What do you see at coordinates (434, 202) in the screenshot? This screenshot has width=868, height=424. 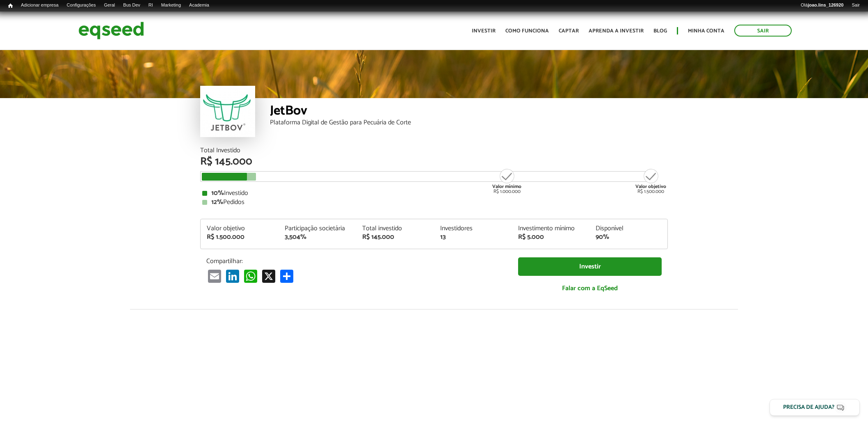 I see `div: Pedidos` at bounding box center [434, 202].